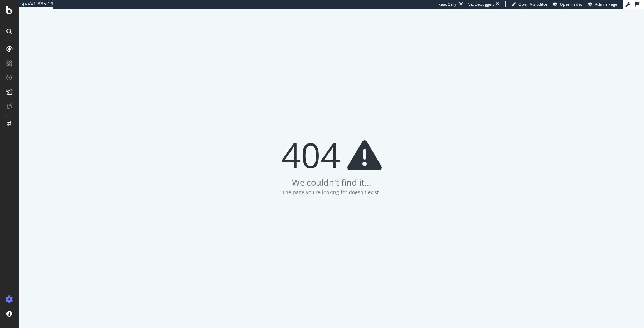  I want to click on span: Open in dev, so click(571, 4).